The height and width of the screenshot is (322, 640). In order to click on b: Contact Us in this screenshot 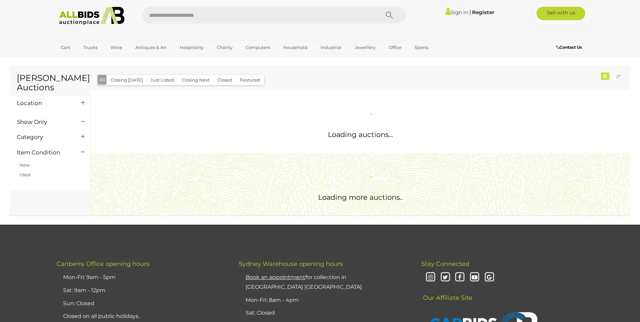, I will do `click(569, 47)`.